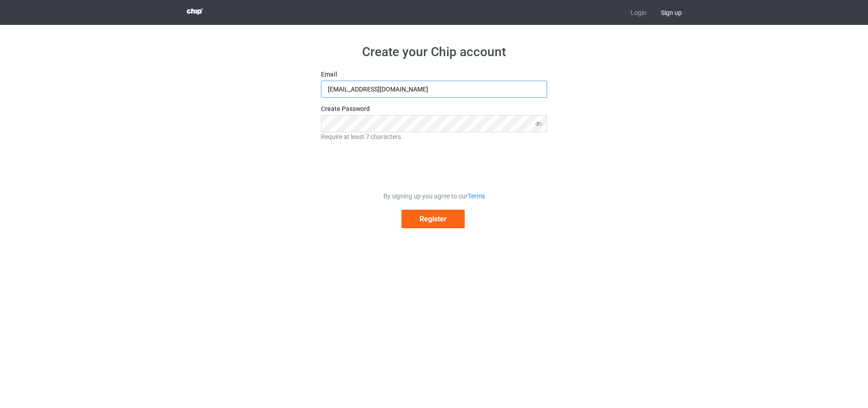 This screenshot has width=868, height=408. What do you see at coordinates (195, 11) in the screenshot?
I see `img: 3d383065fc803cdd16c62507c020ddf8.png` at bounding box center [195, 11].